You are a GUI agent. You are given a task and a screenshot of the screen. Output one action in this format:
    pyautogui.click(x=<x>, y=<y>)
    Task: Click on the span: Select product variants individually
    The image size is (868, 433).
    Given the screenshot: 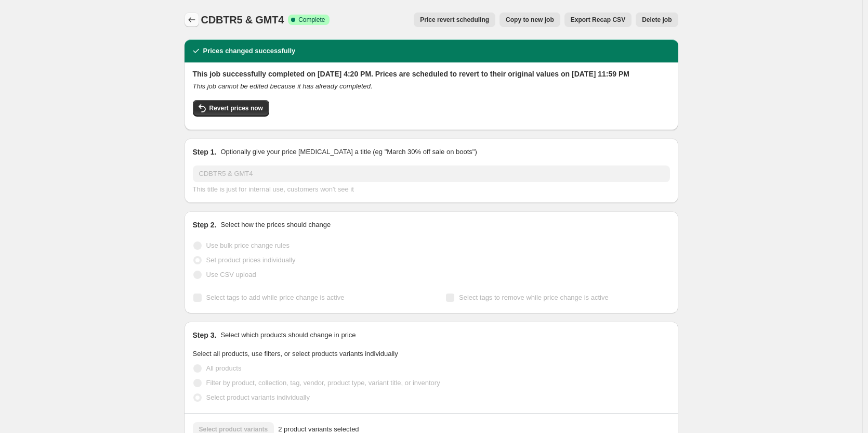 What is the action you would take?
    pyautogui.click(x=258, y=397)
    